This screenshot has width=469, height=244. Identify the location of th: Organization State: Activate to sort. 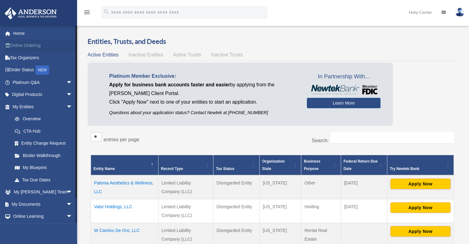
(280, 165).